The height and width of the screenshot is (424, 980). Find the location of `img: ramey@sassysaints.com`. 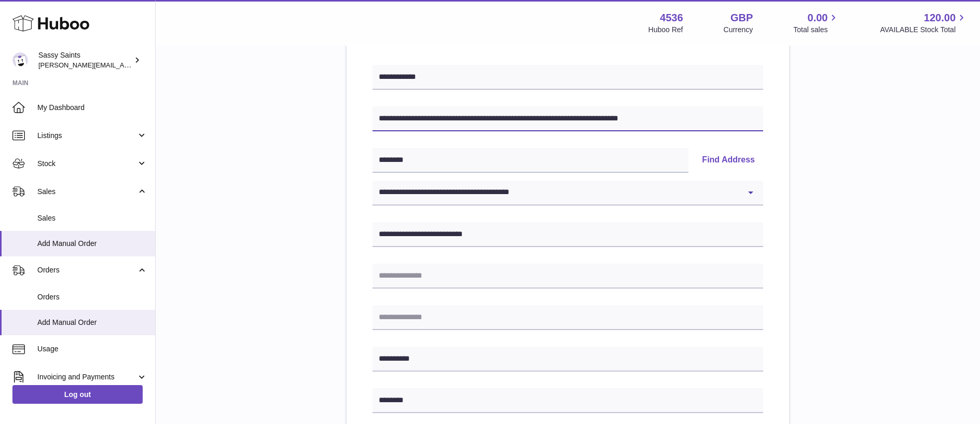

img: ramey@sassysaints.com is located at coordinates (20, 61).